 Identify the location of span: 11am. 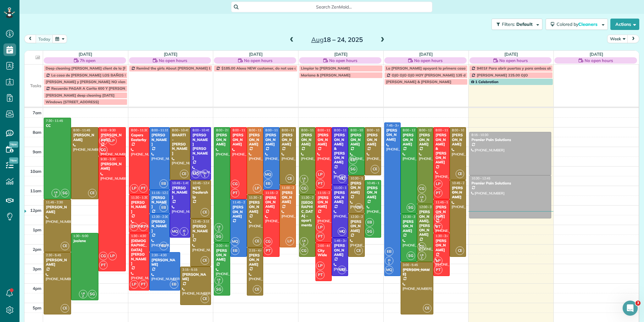
(36, 191).